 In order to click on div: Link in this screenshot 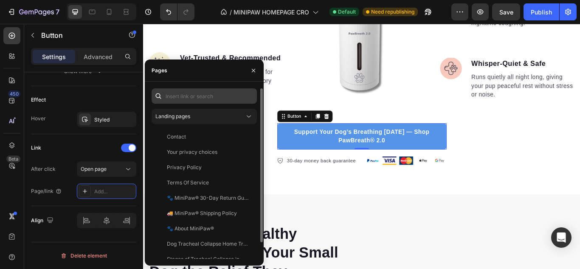, I will do `click(36, 148)`.